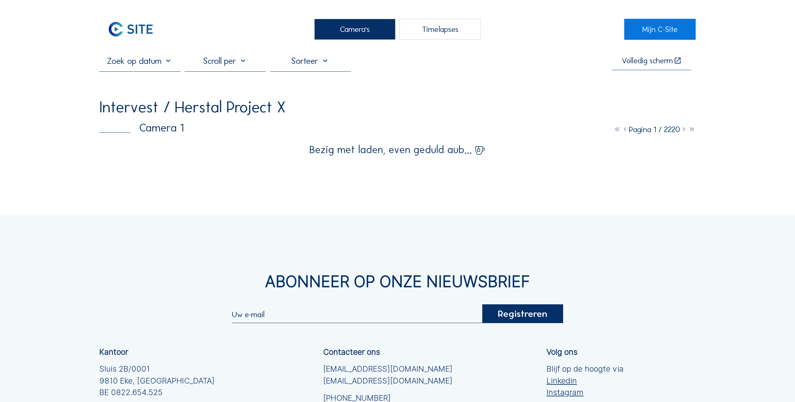 Image resolution: width=795 pixels, height=402 pixels. I want to click on div: Camera 1, so click(141, 128).